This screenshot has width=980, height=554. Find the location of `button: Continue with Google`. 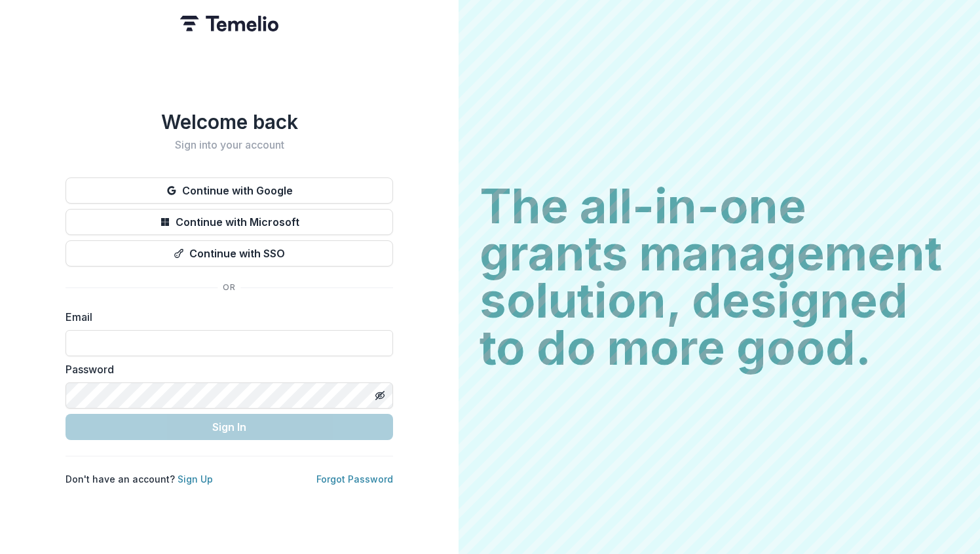

button: Continue with Google is located at coordinates (230, 191).